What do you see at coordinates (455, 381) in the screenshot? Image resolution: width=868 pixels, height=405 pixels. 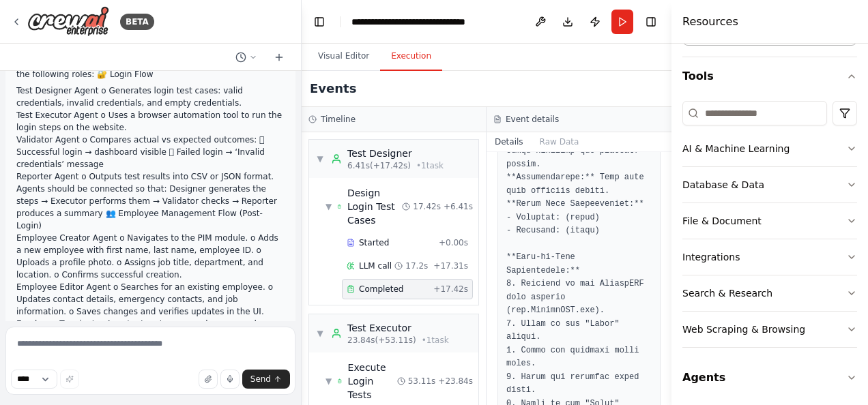 I see `span: + 23.84s` at bounding box center [455, 381].